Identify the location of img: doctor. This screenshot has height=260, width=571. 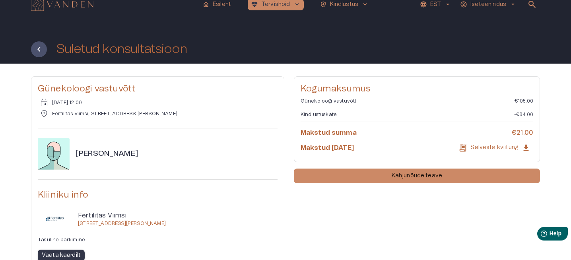
(54, 154).